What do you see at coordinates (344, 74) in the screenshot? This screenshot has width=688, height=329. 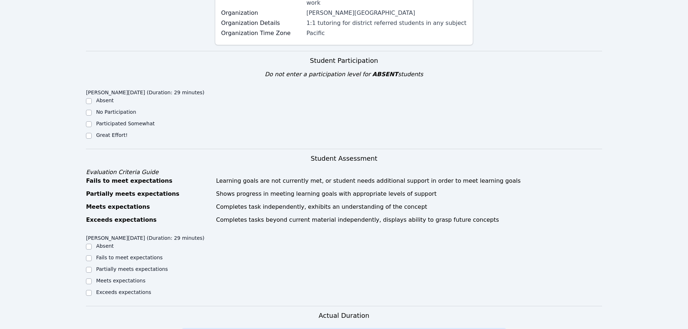 I see `div: Do not enter a participation level for students` at bounding box center [344, 74].